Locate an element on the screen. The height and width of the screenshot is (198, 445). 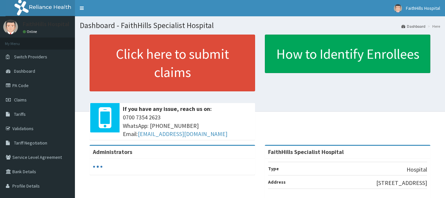
span: Dashboard is located at coordinates (24, 71).